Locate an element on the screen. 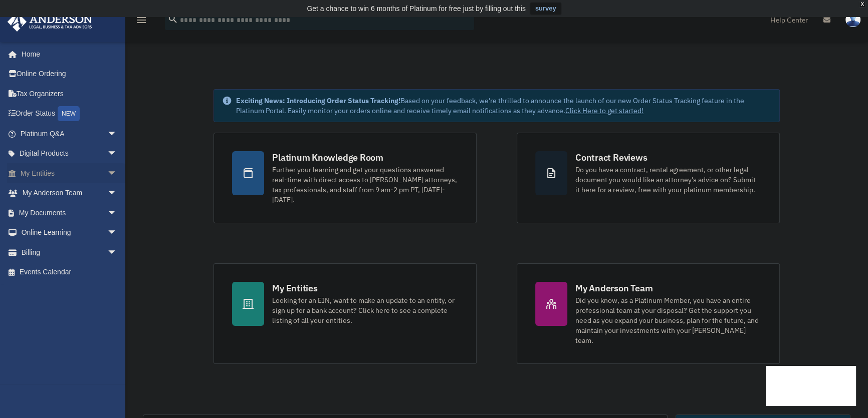  a: My Anderson Teamarrow_drop_down is located at coordinates (70, 194).